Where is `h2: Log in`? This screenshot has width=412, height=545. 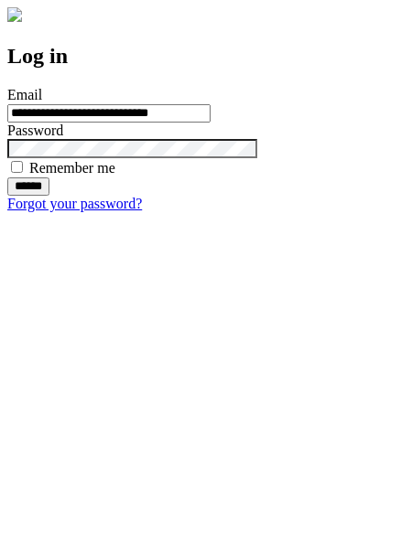
h2: Log in is located at coordinates (206, 56).